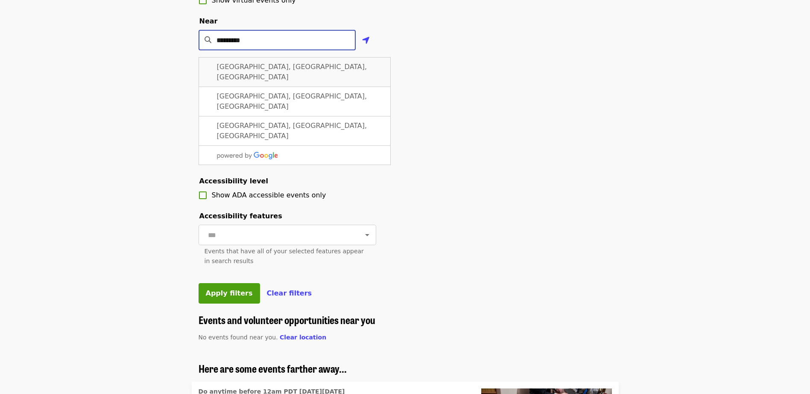 The height and width of the screenshot is (394, 810). Describe the element at coordinates (287, 320) in the screenshot. I see `span: Events and volunteer opportunities near you` at that location.